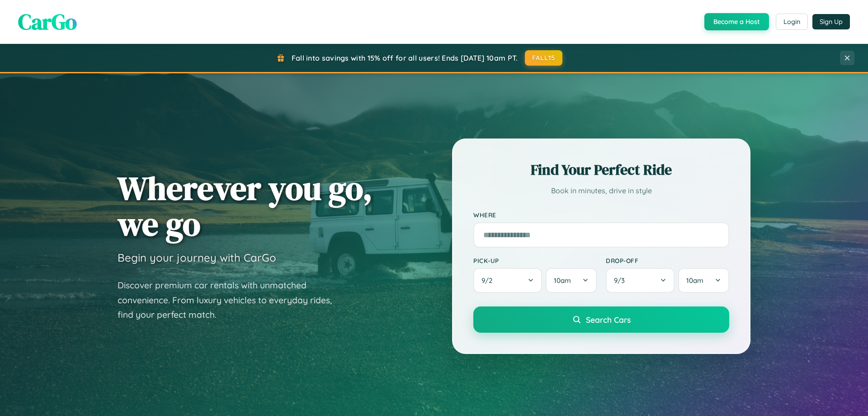 The height and width of the screenshot is (416, 868). What do you see at coordinates (48, 22) in the screenshot?
I see `span: CarGo` at bounding box center [48, 22].